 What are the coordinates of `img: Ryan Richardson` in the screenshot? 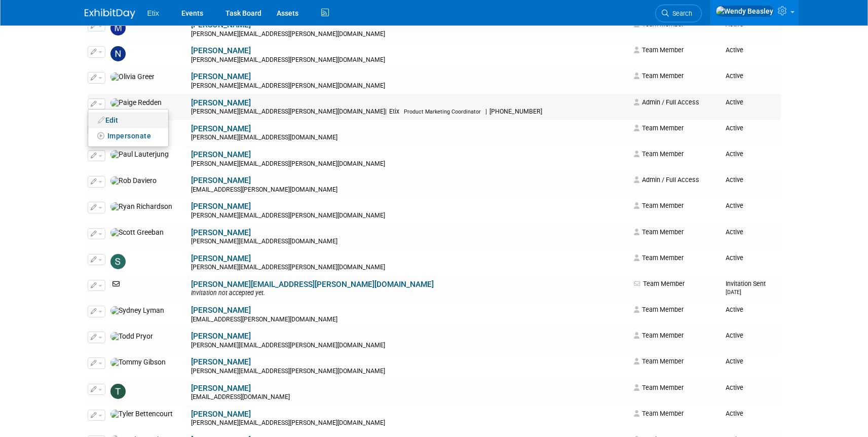 It's located at (141, 207).